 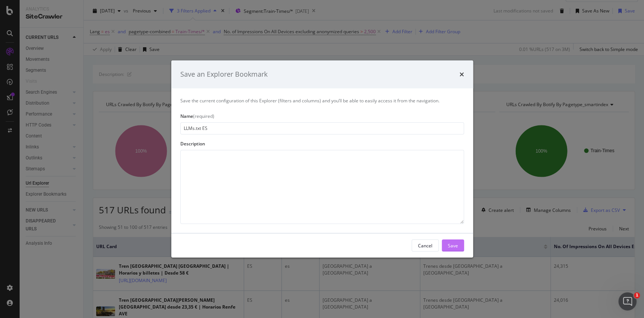 I want to click on div: Save an Explorer Bookmark, so click(x=224, y=75).